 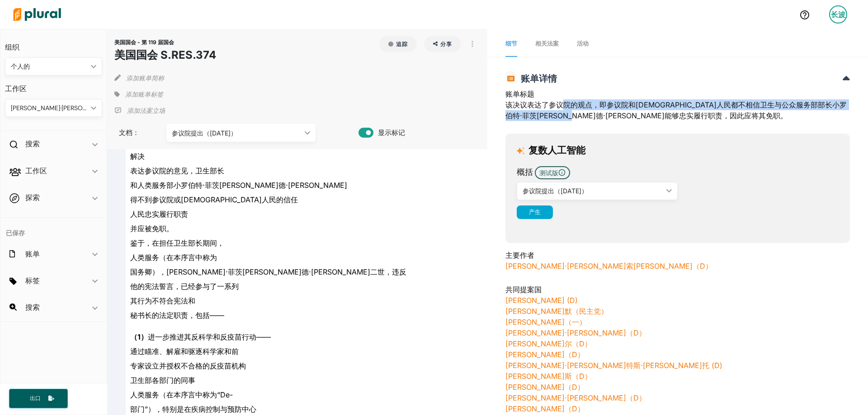 I want to click on font: 概括, so click(x=525, y=172).